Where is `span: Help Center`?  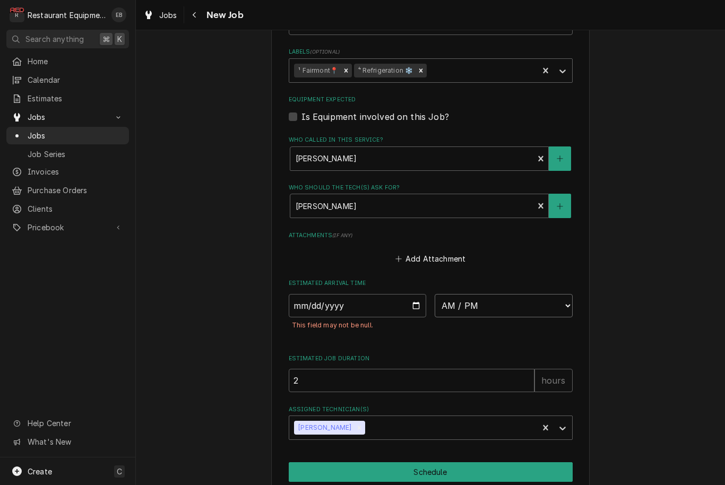 span: Help Center is located at coordinates (75, 423).